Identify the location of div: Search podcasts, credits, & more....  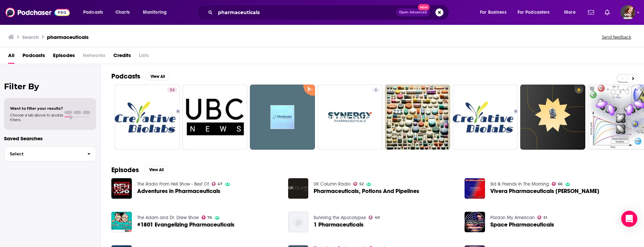
(330, 13).